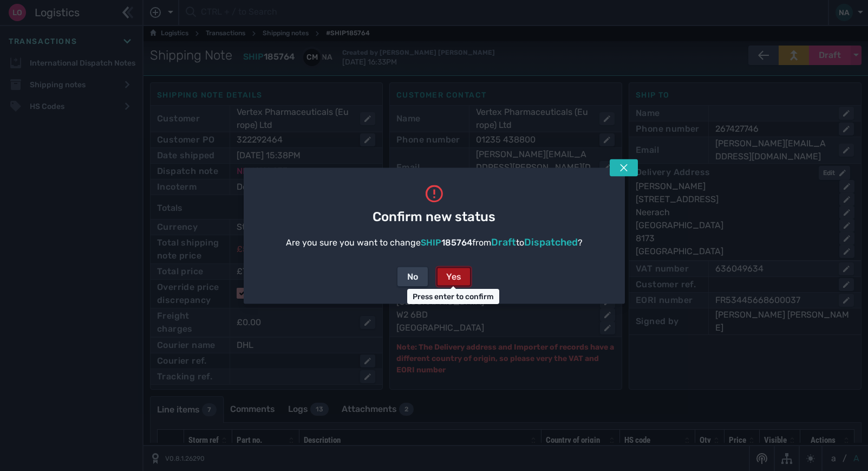 The width and height of the screenshot is (868, 471). I want to click on span: Dispatched, so click(551, 242).